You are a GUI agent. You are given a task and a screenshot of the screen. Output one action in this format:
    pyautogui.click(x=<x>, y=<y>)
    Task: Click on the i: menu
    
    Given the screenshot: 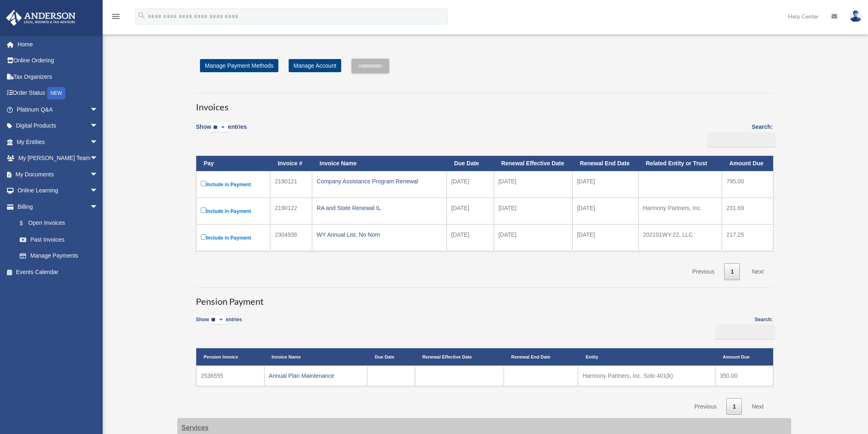 What is the action you would take?
    pyautogui.click(x=116, y=16)
    